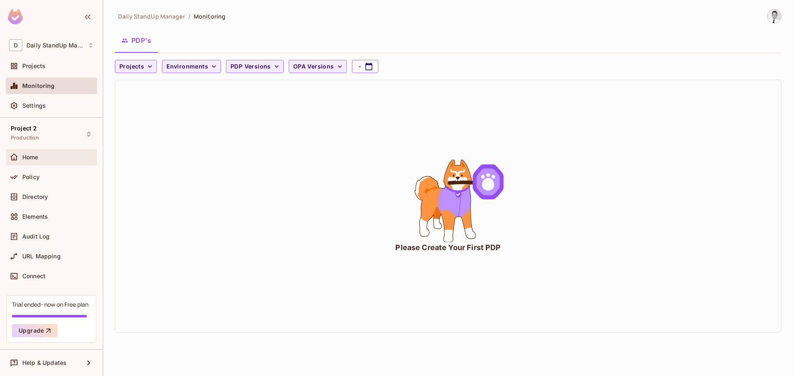 The height and width of the screenshot is (376, 793). What do you see at coordinates (35, 197) in the screenshot?
I see `span: Directory` at bounding box center [35, 197].